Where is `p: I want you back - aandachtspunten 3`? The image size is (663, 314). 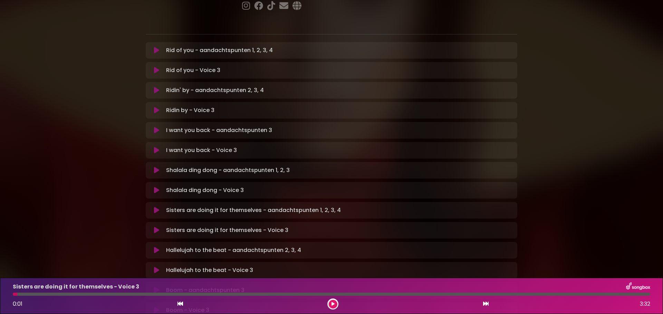 p: I want you back - aandachtspunten 3 is located at coordinates (219, 130).